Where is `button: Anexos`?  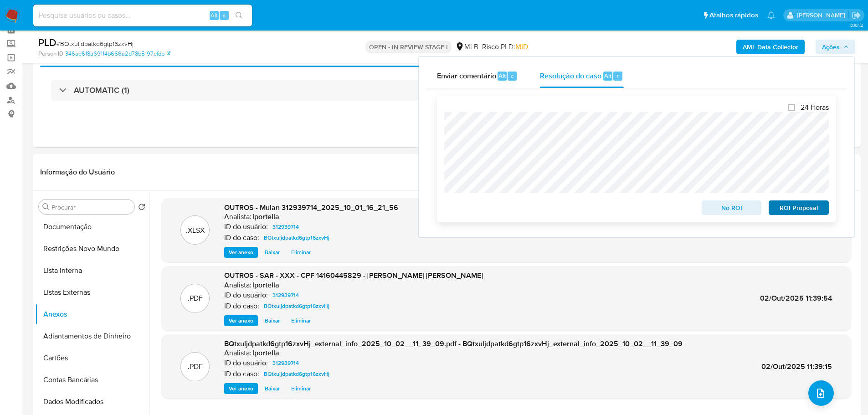 button: Anexos is located at coordinates (92, 314).